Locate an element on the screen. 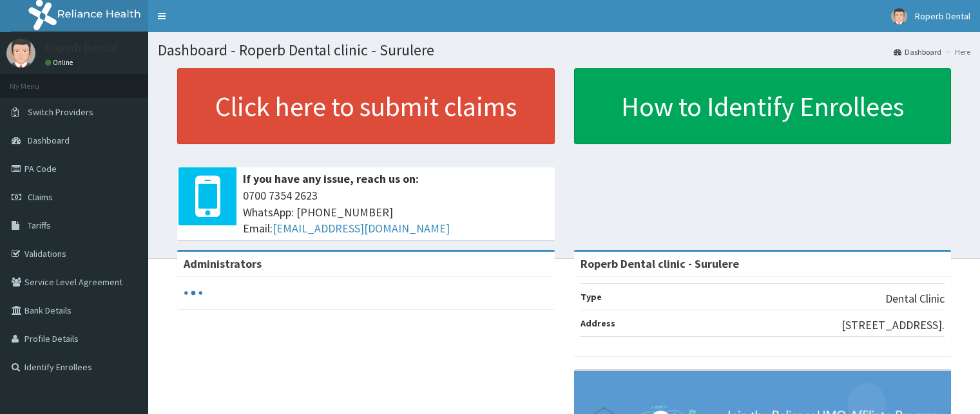 The width and height of the screenshot is (980, 414). span: Roperb Dental is located at coordinates (942, 16).